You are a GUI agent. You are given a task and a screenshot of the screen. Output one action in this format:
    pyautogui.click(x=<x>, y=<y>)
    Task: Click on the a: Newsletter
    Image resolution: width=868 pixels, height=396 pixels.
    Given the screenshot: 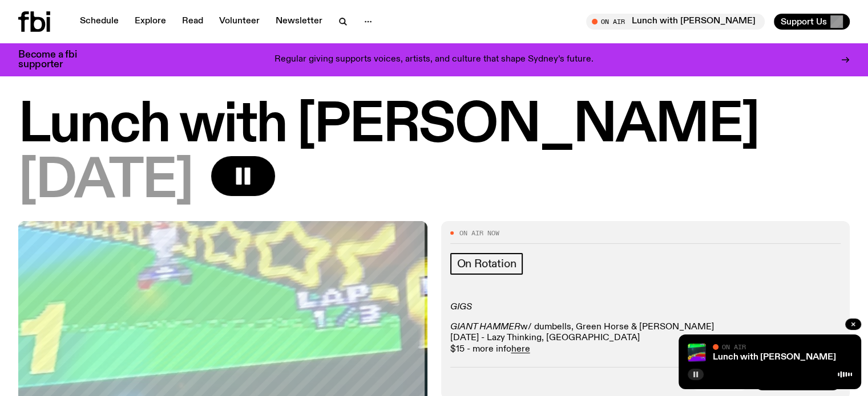 What is the action you would take?
    pyautogui.click(x=299, y=22)
    